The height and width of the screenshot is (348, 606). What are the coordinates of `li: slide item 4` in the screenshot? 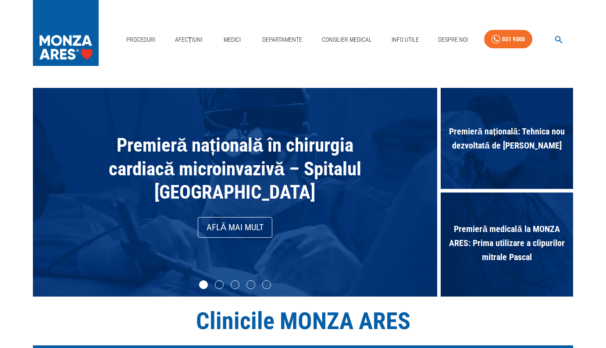 It's located at (251, 284).